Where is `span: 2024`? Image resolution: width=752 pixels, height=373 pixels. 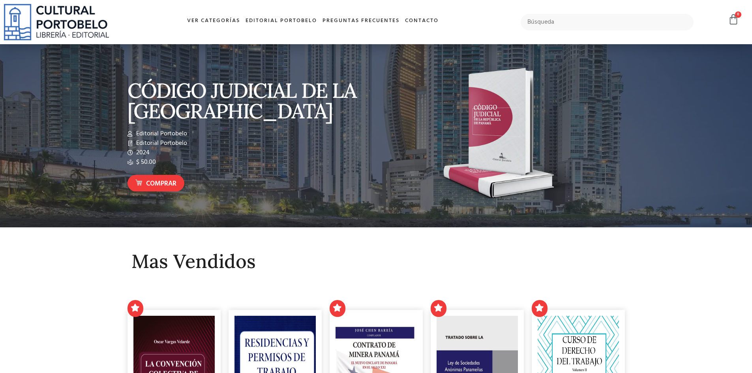 span: 2024 is located at coordinates (142, 153).